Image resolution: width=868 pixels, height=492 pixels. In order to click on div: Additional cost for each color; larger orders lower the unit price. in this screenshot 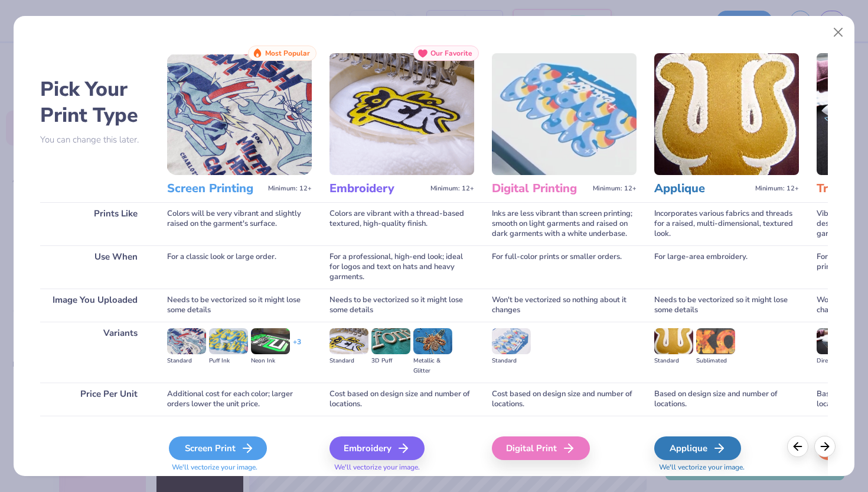, I will do `click(239, 399)`.